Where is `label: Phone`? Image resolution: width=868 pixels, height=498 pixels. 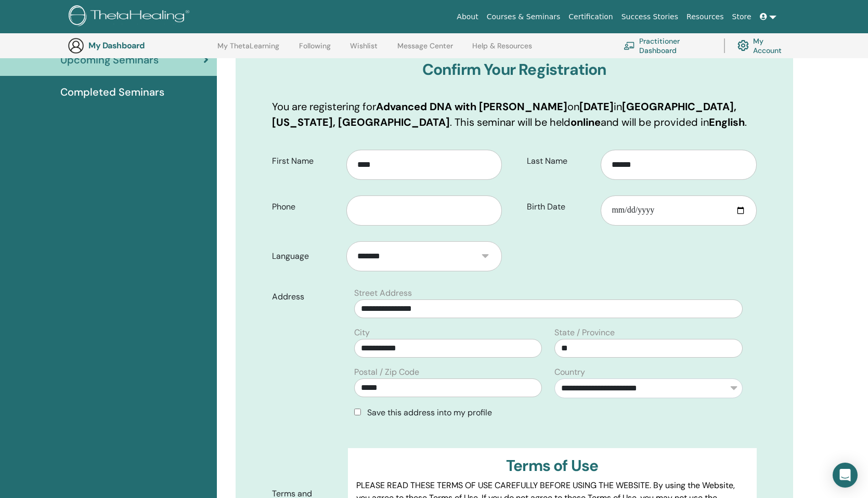
label: Phone is located at coordinates (305, 207).